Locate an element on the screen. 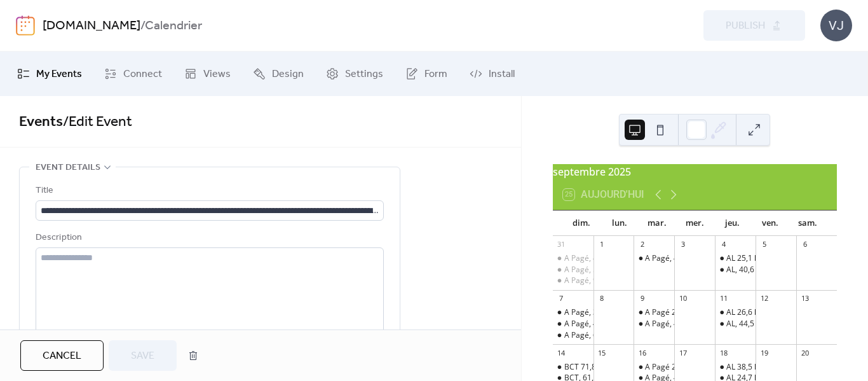 The height and width of the screenshot is (381, 868). button: Cancel is located at coordinates (62, 356).